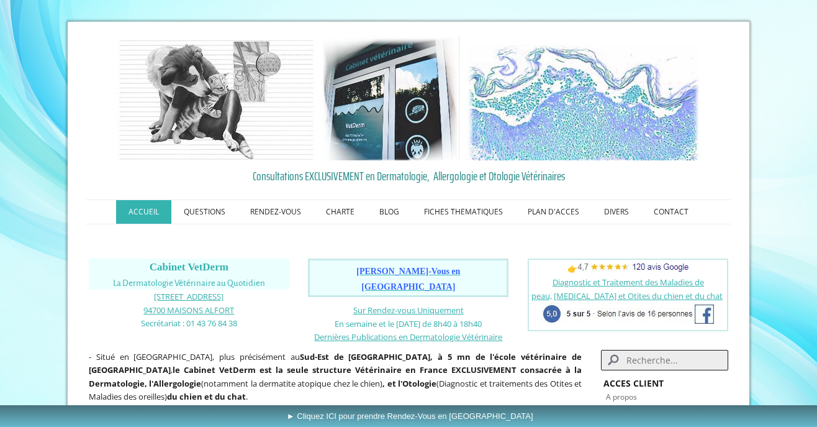 This screenshot has height=427, width=817. What do you see at coordinates (463, 212) in the screenshot?
I see `a: FICHES THEMATIQUES` at bounding box center [463, 212].